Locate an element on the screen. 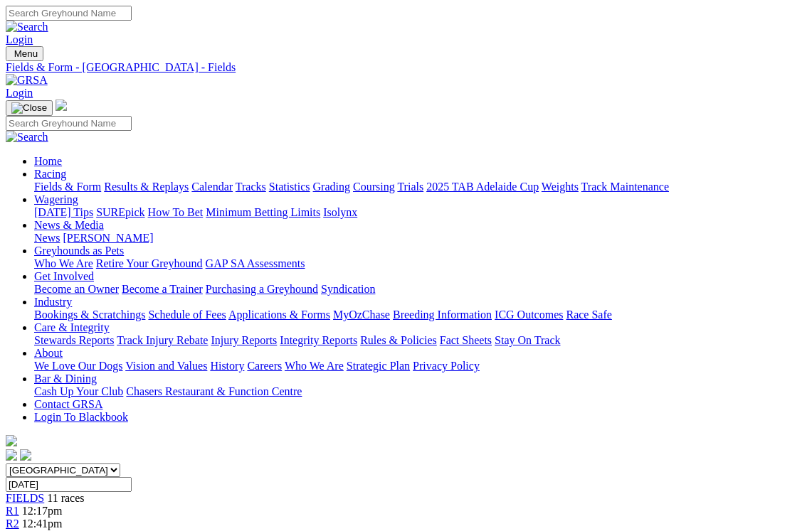 This screenshot has width=812, height=531. img: GRSA is located at coordinates (27, 80).